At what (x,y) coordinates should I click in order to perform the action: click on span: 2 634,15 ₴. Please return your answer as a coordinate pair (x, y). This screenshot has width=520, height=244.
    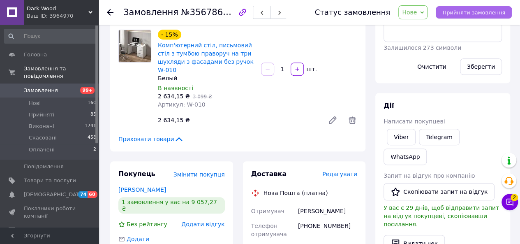
    Looking at the image, I should click on (174, 96).